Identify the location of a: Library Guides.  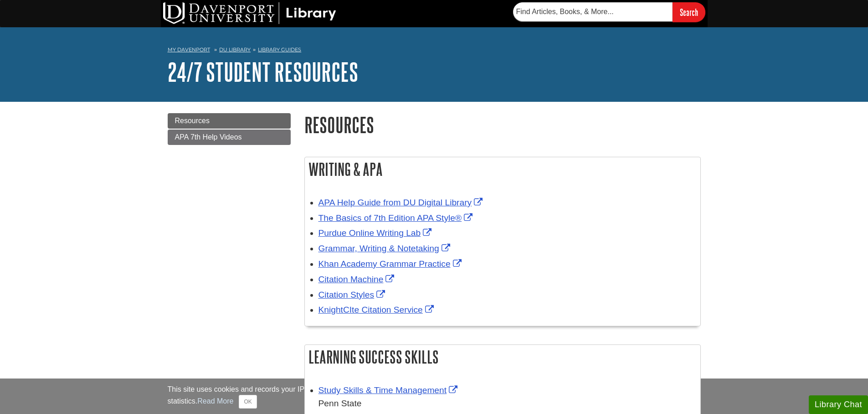
(279, 49).